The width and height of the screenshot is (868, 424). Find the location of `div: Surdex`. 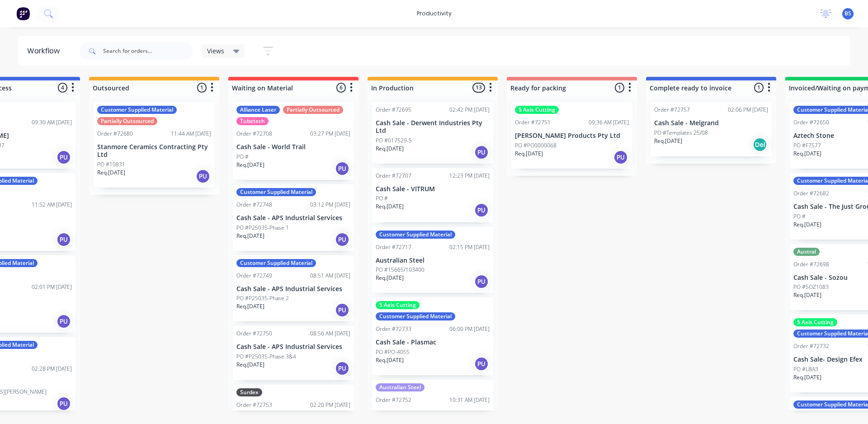

div: Surdex is located at coordinates (249, 393).